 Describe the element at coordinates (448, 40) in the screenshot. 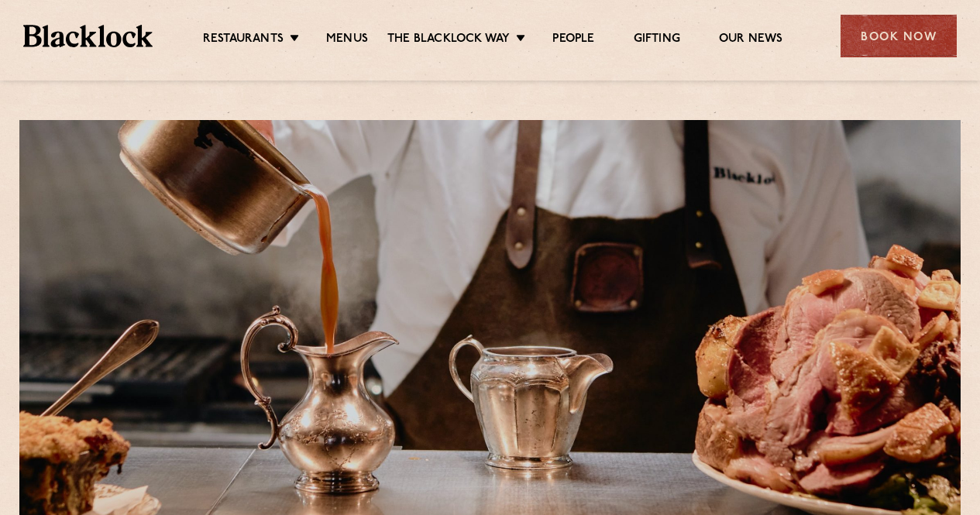

I see `a: The Blacklock Way` at that location.